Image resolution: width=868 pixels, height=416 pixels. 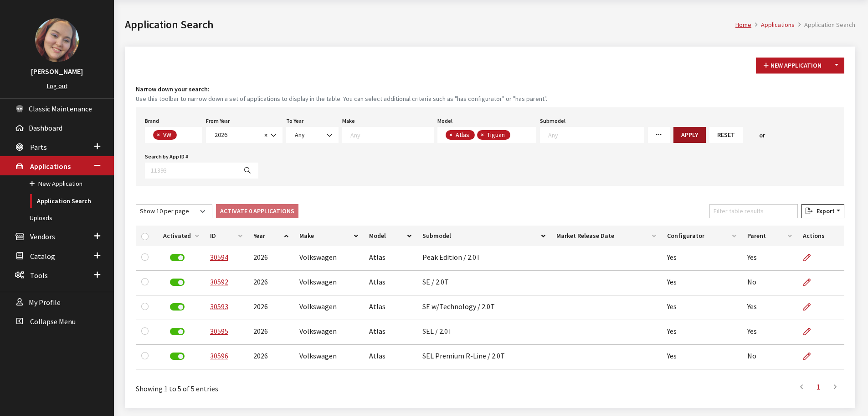 I want to click on span: Dashboard, so click(x=46, y=127).